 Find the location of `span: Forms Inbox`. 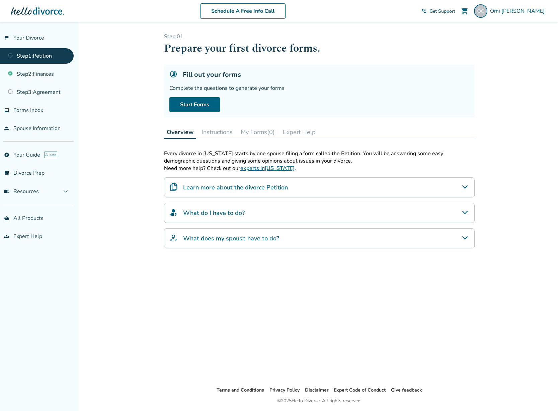

span: Forms Inbox is located at coordinates (28, 110).